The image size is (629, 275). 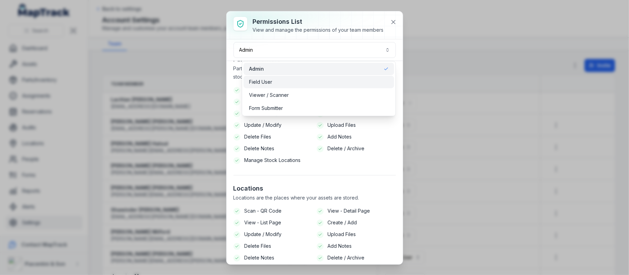 What do you see at coordinates (319, 89) in the screenshot?
I see `div: Admin` at bounding box center [319, 89].